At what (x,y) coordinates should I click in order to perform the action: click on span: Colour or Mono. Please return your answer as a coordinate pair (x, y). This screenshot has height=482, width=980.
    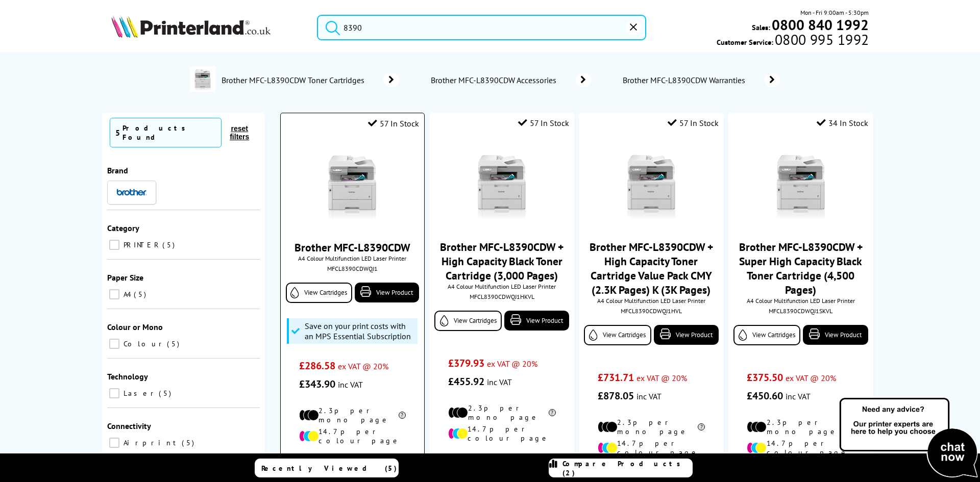
    Looking at the image, I should click on (134, 327).